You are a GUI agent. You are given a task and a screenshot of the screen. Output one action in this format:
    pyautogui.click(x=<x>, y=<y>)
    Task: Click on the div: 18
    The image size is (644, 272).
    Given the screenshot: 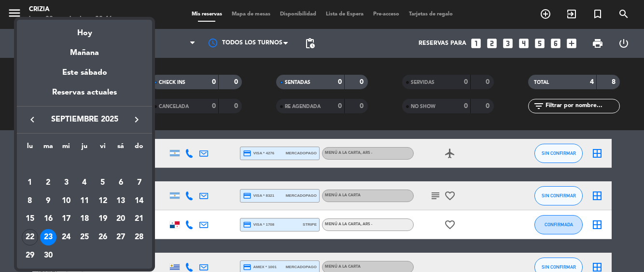 What is the action you would take?
    pyautogui.click(x=84, y=219)
    